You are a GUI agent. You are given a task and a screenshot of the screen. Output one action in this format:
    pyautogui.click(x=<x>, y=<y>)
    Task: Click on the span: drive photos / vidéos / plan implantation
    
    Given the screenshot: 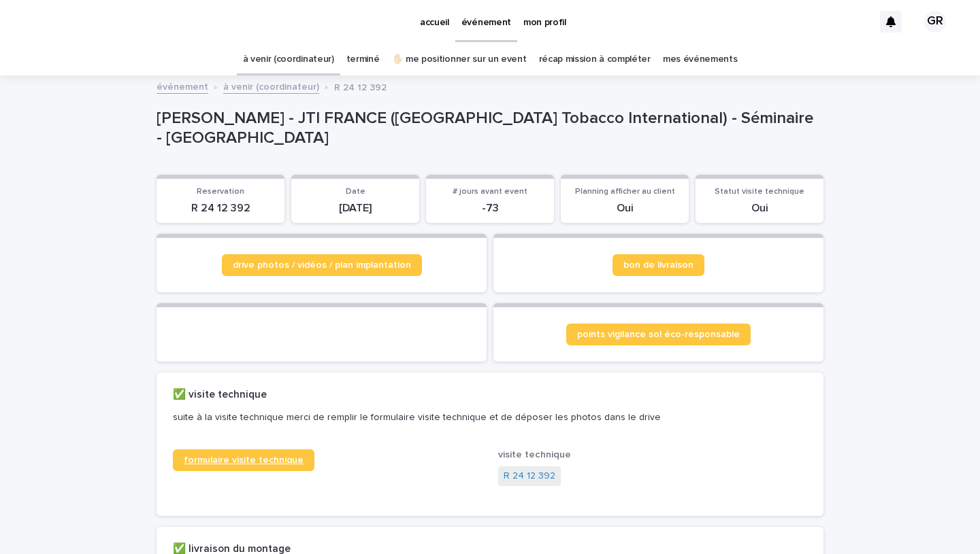 What is the action you would take?
    pyautogui.click(x=322, y=265)
    